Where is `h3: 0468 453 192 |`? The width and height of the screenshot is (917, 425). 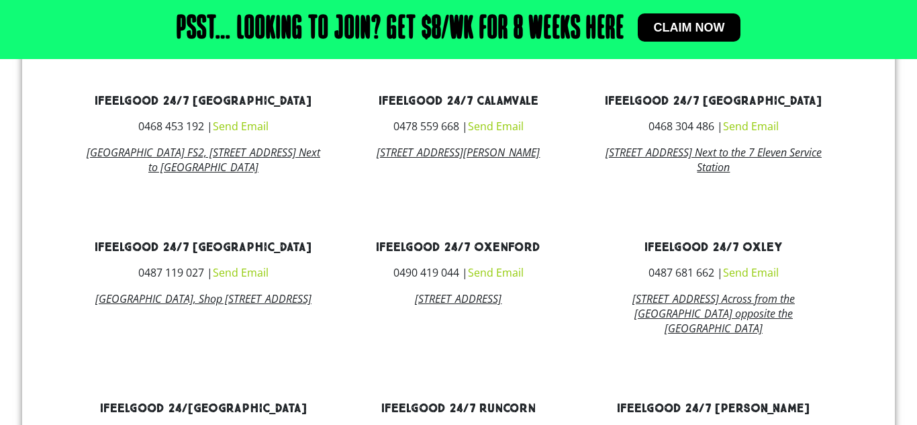
h3: 0468 453 192 | is located at coordinates (203, 126).